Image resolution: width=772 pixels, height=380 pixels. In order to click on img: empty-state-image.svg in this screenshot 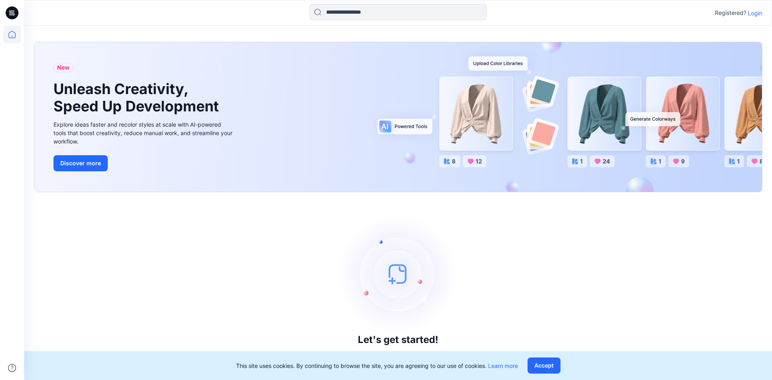, I will do `click(398, 274)`.